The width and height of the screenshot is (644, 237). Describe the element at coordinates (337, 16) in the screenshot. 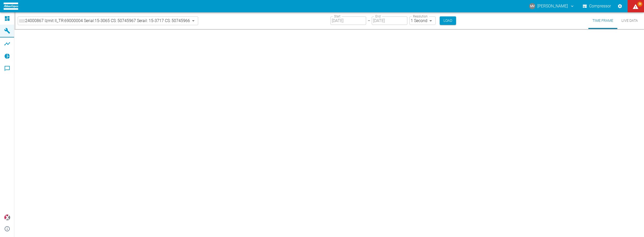

I see `label: Start` at that location.